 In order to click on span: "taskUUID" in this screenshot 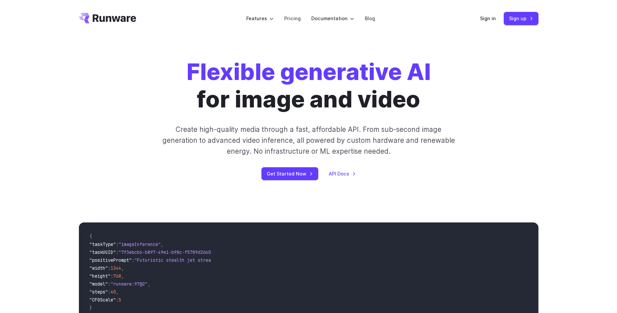, I will do `click(103, 252)`.